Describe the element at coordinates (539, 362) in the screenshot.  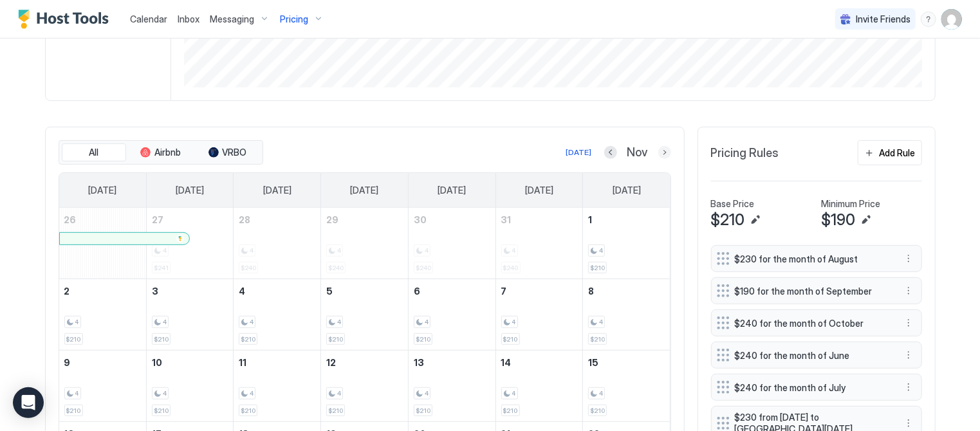
I see `a: November 14, 2025` at that location.